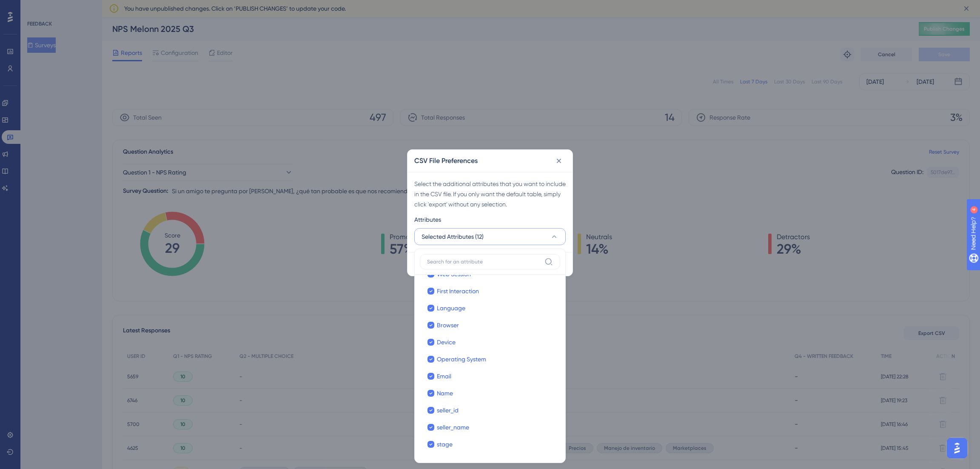 The height and width of the screenshot is (469, 980). Describe the element at coordinates (484, 261) in the screenshot. I see `input: Search for an attribute` at that location.